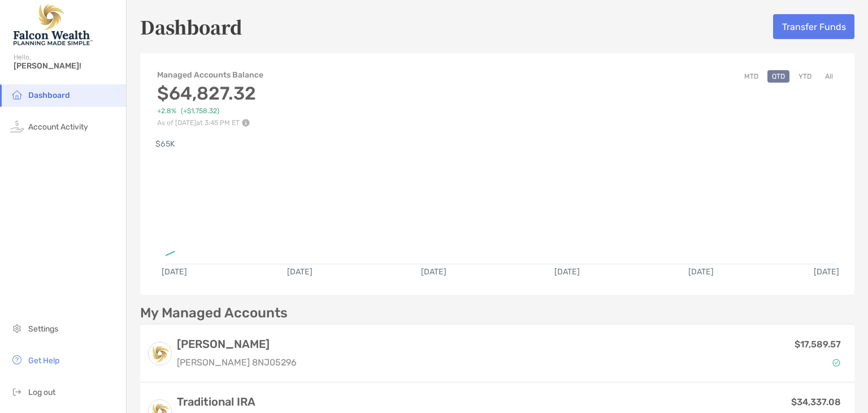 The image size is (868, 413). What do you see at coordinates (816, 402) in the screenshot?
I see `p: $34,337.08` at bounding box center [816, 402].